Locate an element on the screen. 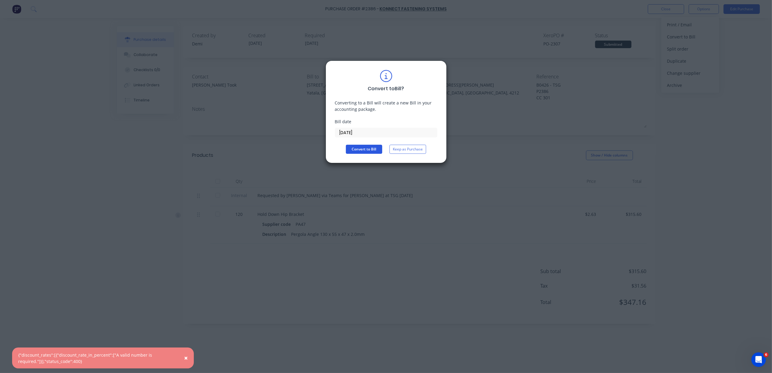  button: Close is located at coordinates (186, 358).